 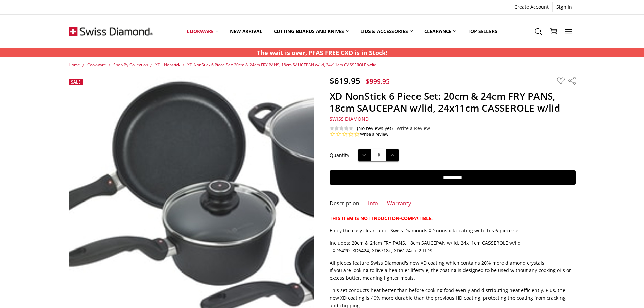 What do you see at coordinates (281, 64) in the screenshot?
I see `a: XD NonStick 6 Piece Set: 20cm & 24cm FRY PANS, 18cm SAUCEPAN w/lid, 24x11cm CASSEROLE w/lid` at bounding box center [281, 64].